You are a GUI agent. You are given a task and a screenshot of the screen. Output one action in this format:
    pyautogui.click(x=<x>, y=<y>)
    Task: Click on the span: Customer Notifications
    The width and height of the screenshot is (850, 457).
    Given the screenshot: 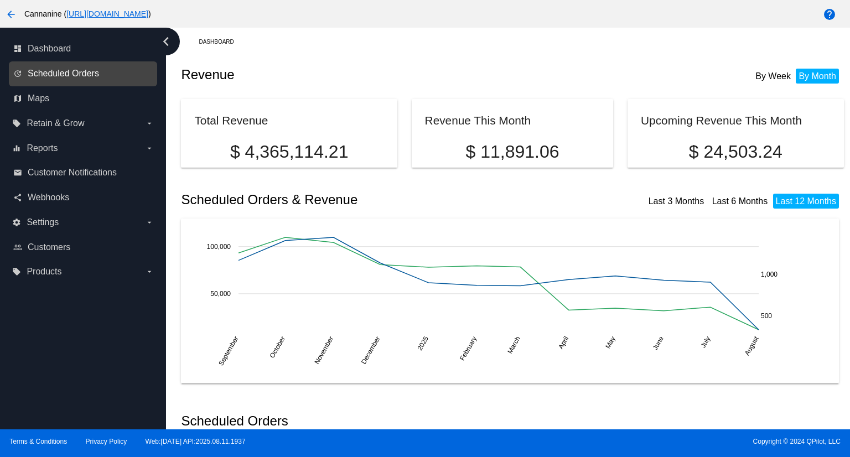 What is the action you would take?
    pyautogui.click(x=72, y=173)
    